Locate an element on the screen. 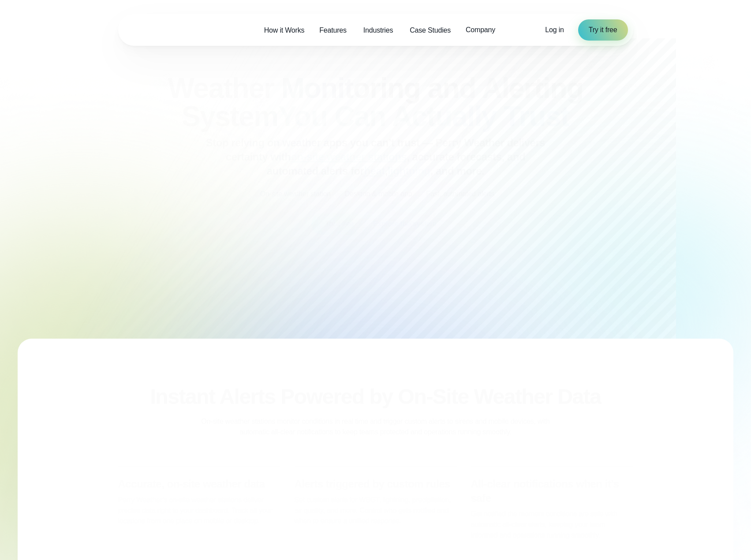  span: Case Studies is located at coordinates (430, 31).